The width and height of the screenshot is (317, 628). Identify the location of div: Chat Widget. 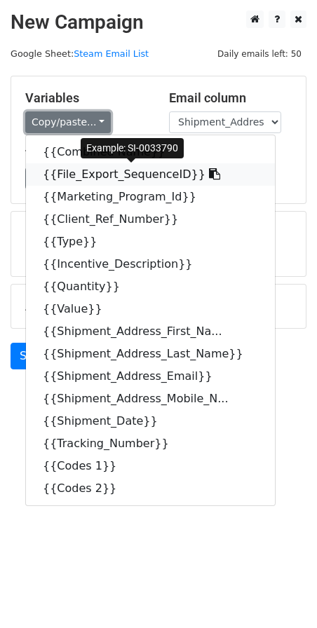
(282, 595).